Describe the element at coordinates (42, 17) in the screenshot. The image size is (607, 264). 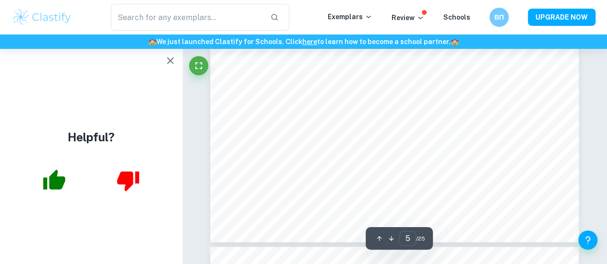
I see `img: Clastify logo` at that location.